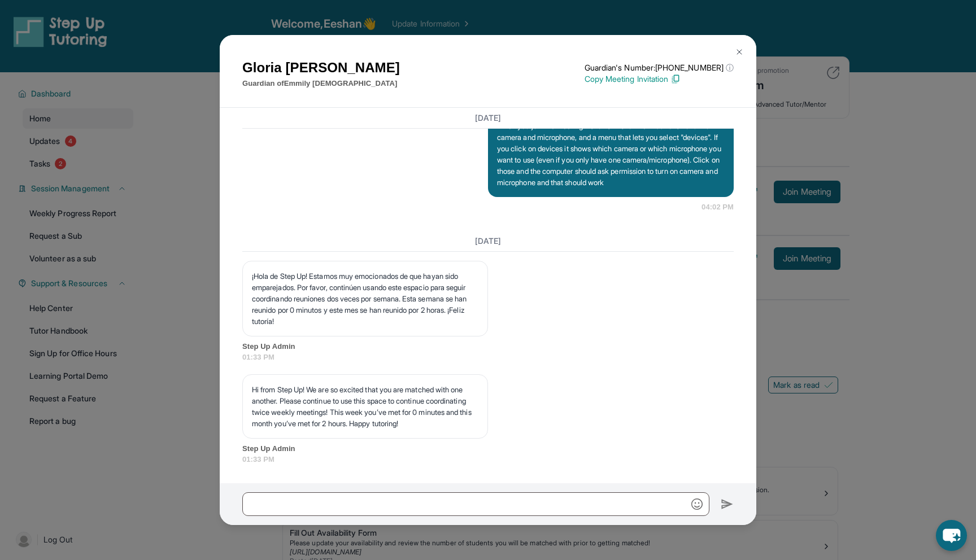 The width and height of the screenshot is (976, 560). I want to click on p: Copy Meeting Invitation, so click(659, 79).